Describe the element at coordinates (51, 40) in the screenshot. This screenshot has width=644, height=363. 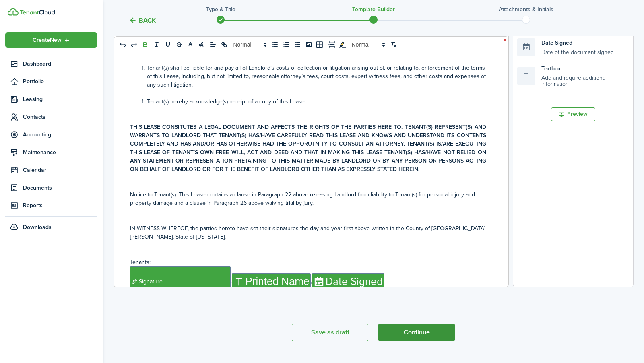
I see `button: Open menu` at that location.